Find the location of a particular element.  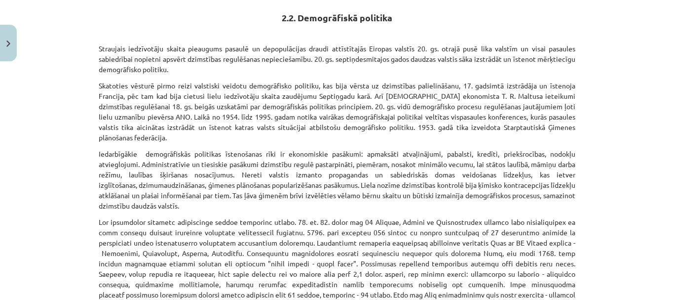

p: Iedarbīgākie demogrāfiskās politikas īstenošanas rīki ir ekonomiskie pasākumi: apmaksāti atvaļinā... is located at coordinates (337, 180).